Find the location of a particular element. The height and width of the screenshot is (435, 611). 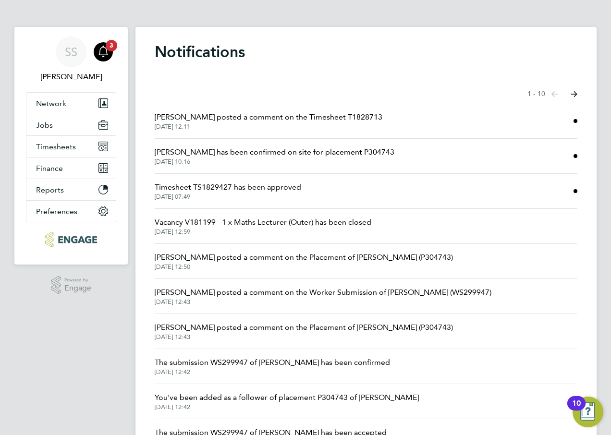

span: Timesheets is located at coordinates (56, 146).